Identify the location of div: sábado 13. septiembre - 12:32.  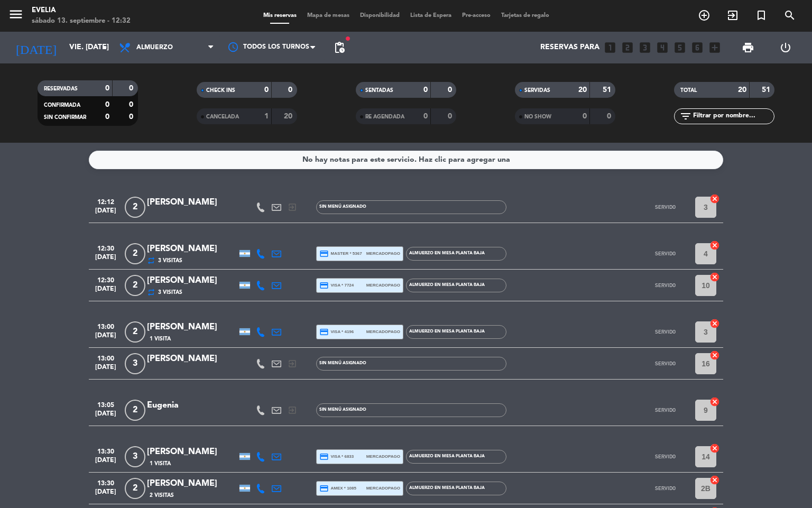
(81, 21).